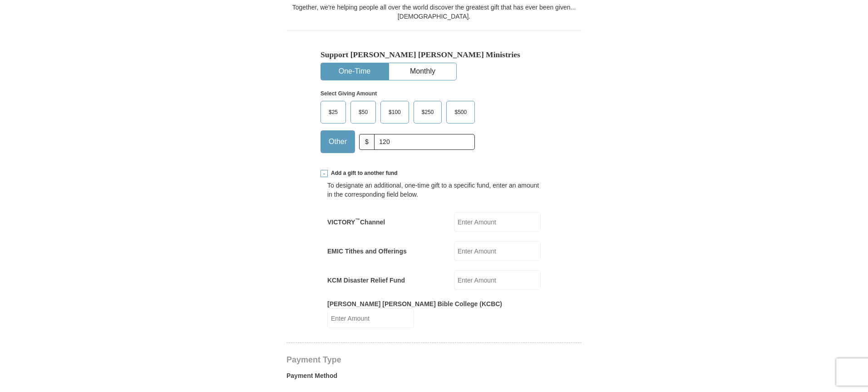 The width and height of the screenshot is (868, 392). Describe the element at coordinates (355, 72) in the screenshot. I see `button: One-Time` at that location.